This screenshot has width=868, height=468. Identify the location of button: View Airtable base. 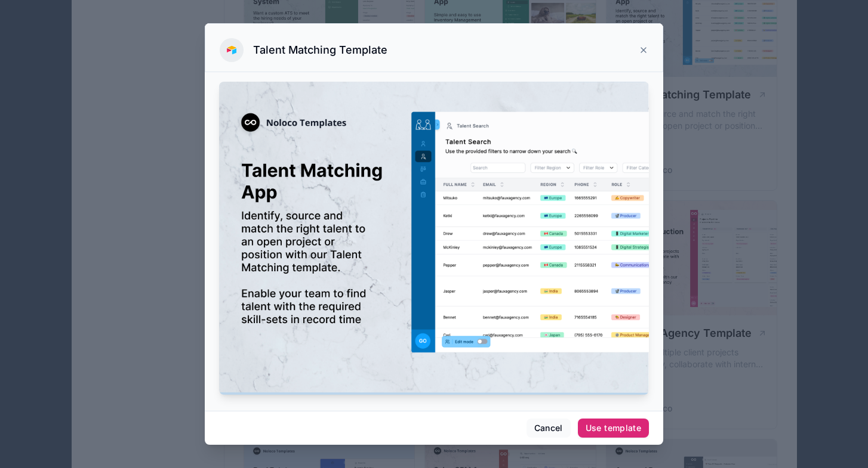
(333, 418).